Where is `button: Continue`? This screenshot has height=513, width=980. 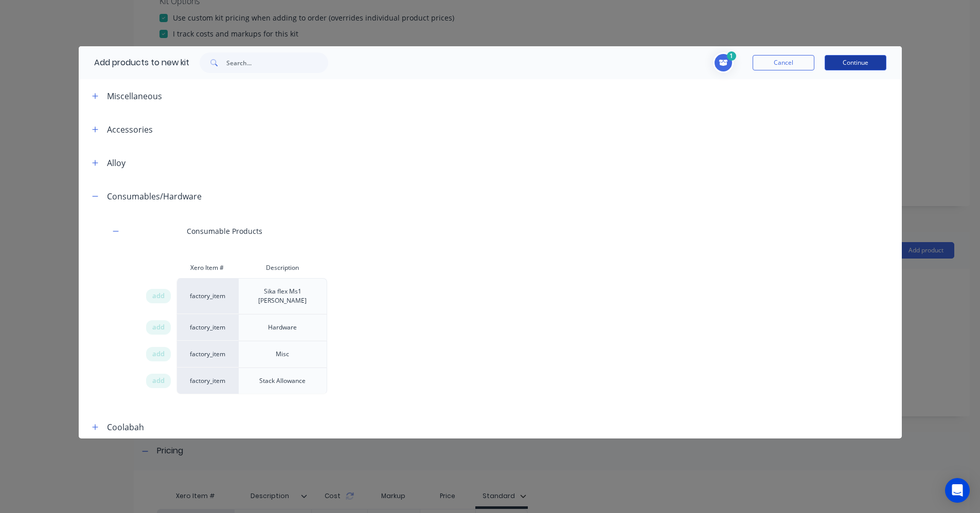 button: Continue is located at coordinates (856, 62).